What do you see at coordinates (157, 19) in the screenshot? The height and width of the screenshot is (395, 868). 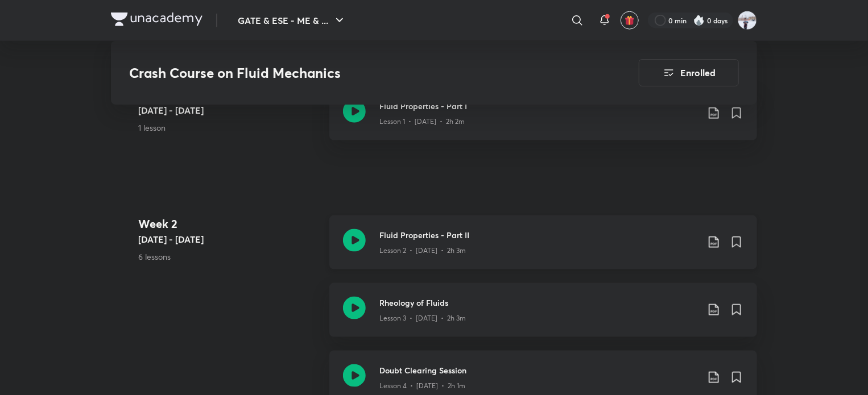 I see `img: Company Logo` at bounding box center [157, 19].